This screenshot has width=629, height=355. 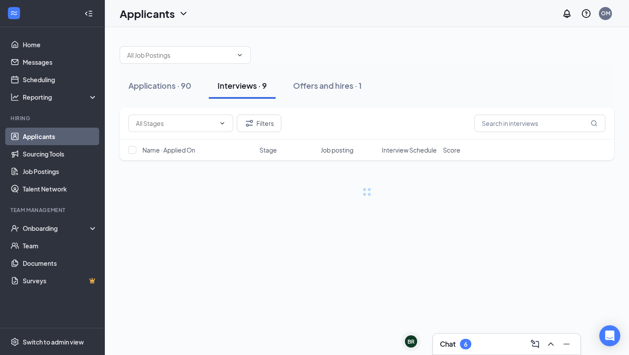 What do you see at coordinates (250, 123) in the screenshot?
I see `svg: Filter` at bounding box center [250, 123].